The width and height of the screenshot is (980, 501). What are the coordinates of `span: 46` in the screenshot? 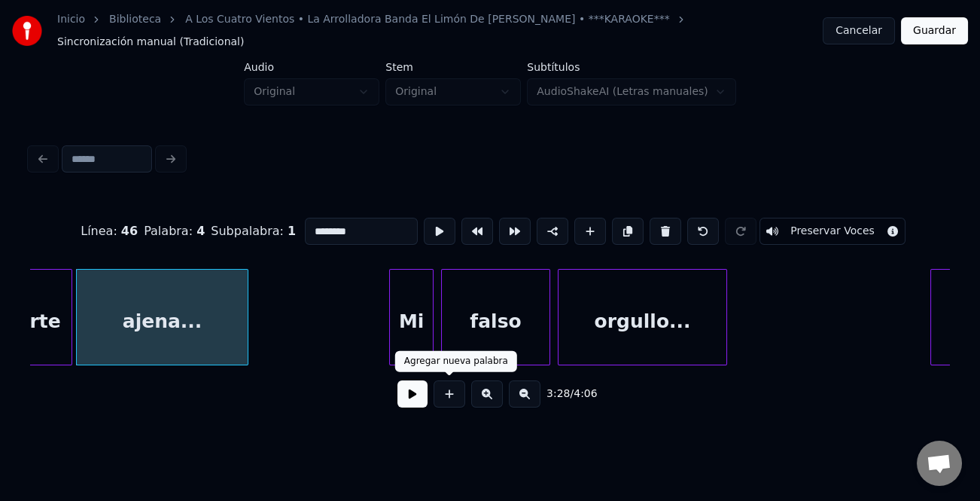 It's located at (130, 231).